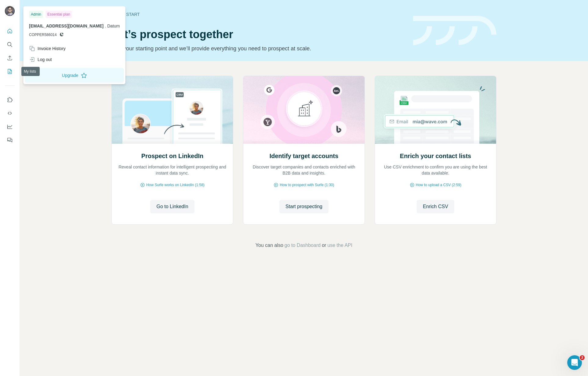 The height and width of the screenshot is (376, 588). Describe the element at coordinates (10, 45) in the screenshot. I see `button: Search` at that location.